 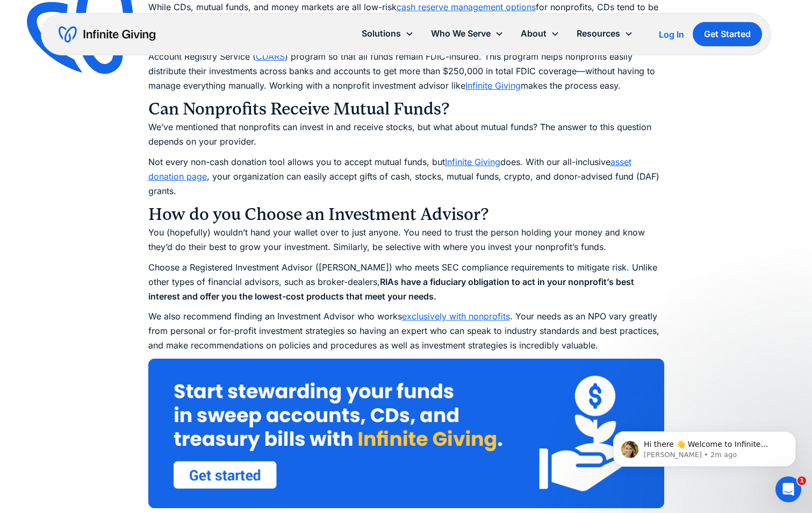 What do you see at coordinates (33, 41) in the screenshot?
I see `img: Profile image for Kasey` at bounding box center [33, 41].